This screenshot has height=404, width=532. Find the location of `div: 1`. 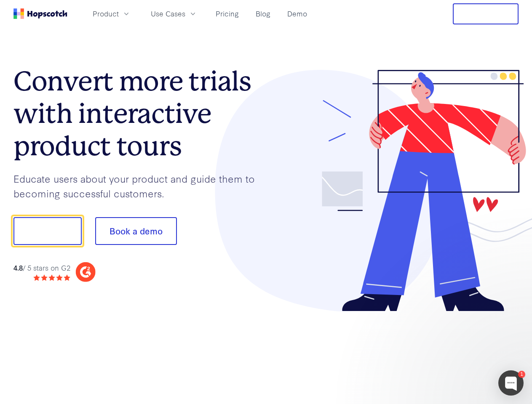

div: 1 is located at coordinates (521, 374).